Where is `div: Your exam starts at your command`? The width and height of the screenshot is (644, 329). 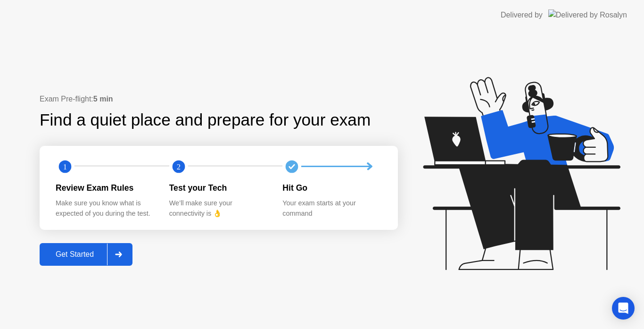 div: Your exam starts at your command is located at coordinates (332, 208).